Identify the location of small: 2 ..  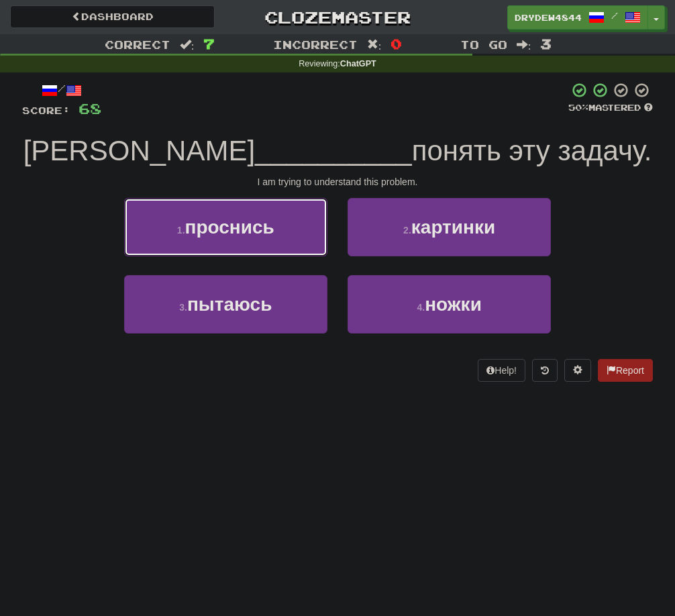
(407, 230).